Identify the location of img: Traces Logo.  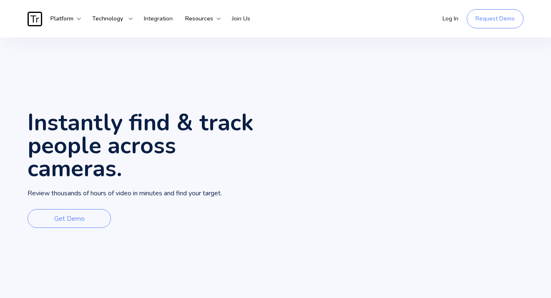
(35, 19).